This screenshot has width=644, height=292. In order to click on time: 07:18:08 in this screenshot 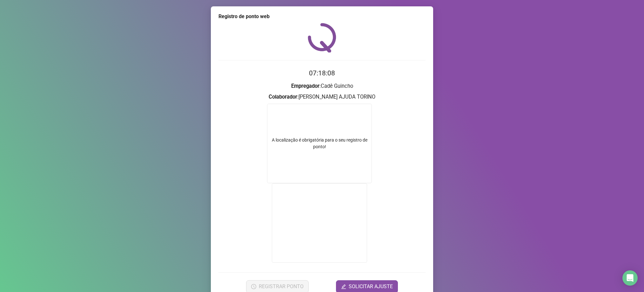, I will do `click(322, 73)`.